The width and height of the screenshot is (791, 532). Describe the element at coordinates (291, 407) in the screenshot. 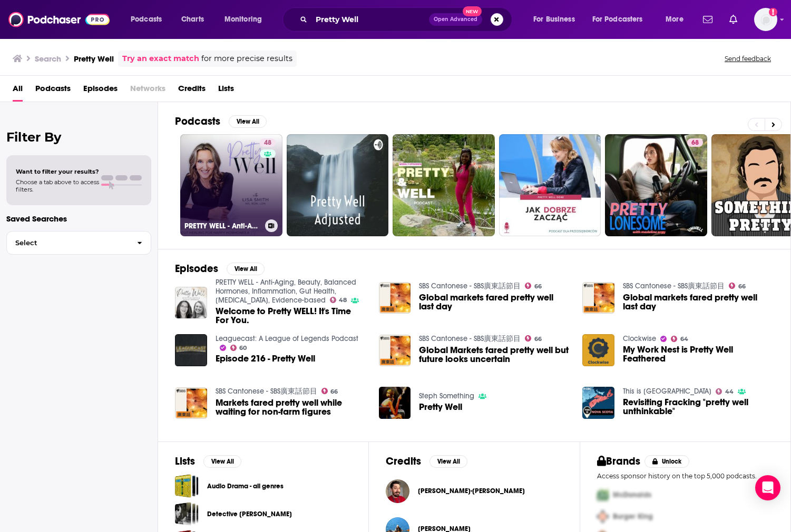

I see `a: Markets fared pretty well while waiting for non-farm figures` at that location.